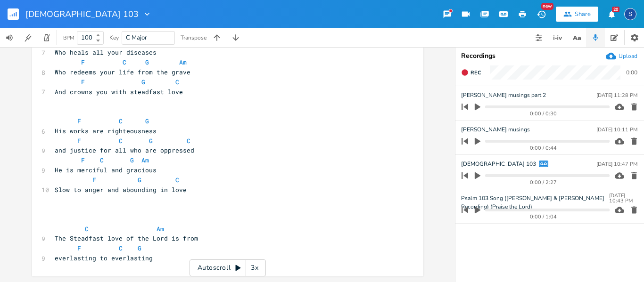 The width and height of the screenshot is (644, 282). I want to click on button: 20, so click(611, 14).